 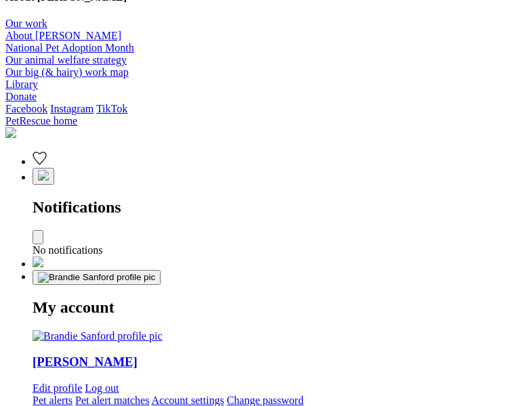 What do you see at coordinates (43, 175) in the screenshot?
I see `img: notifications-46538b983faf8c2785f20acdc204bb7945ddae34d4c08c2a6579f10ce5e182be.svg` at bounding box center [43, 175].